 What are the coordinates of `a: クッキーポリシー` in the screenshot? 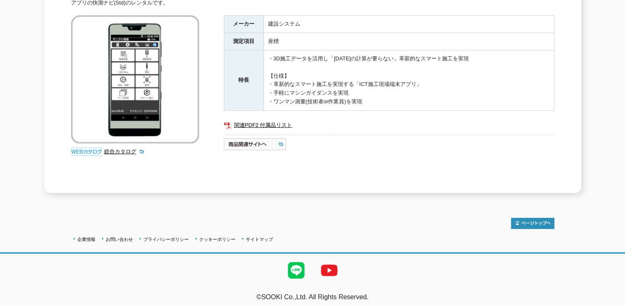 It's located at (217, 239).